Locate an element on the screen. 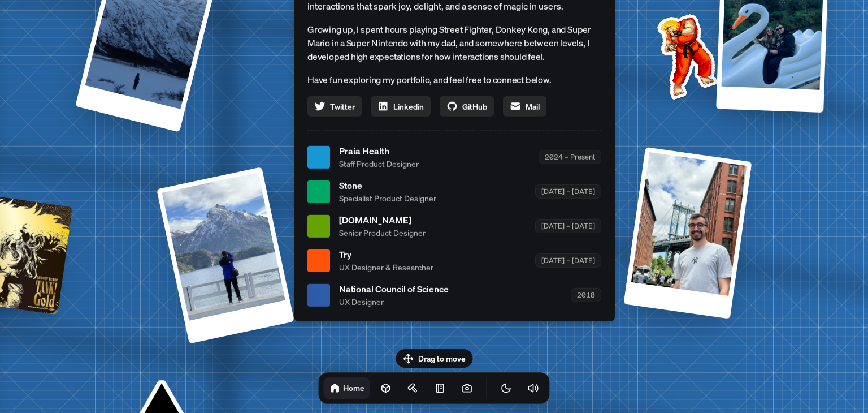 Image resolution: width=868 pixels, height=413 pixels. button: Toggle Audio is located at coordinates (534, 388).